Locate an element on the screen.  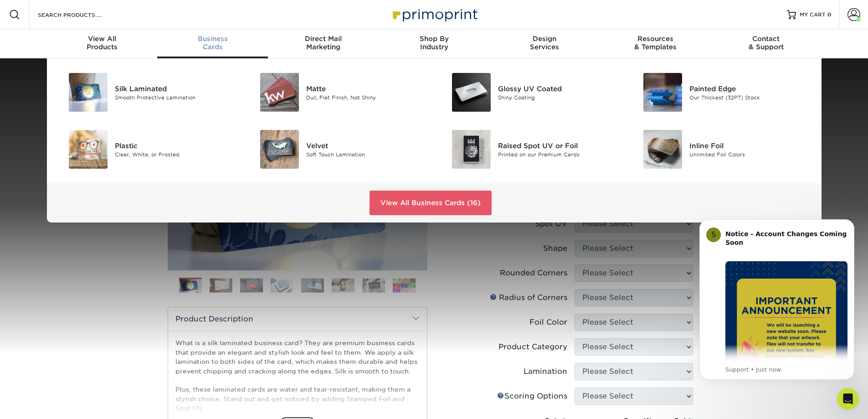
div: Industry is located at coordinates (434, 43).